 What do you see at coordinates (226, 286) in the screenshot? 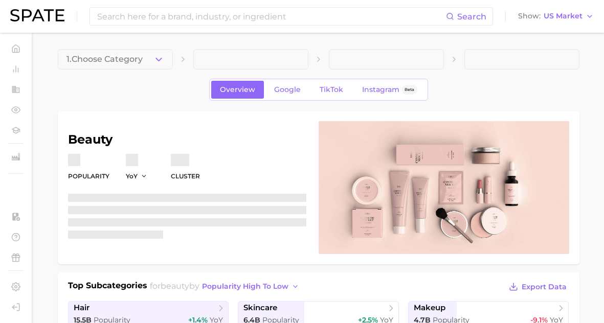
I see `span: for by` at bounding box center [226, 286].